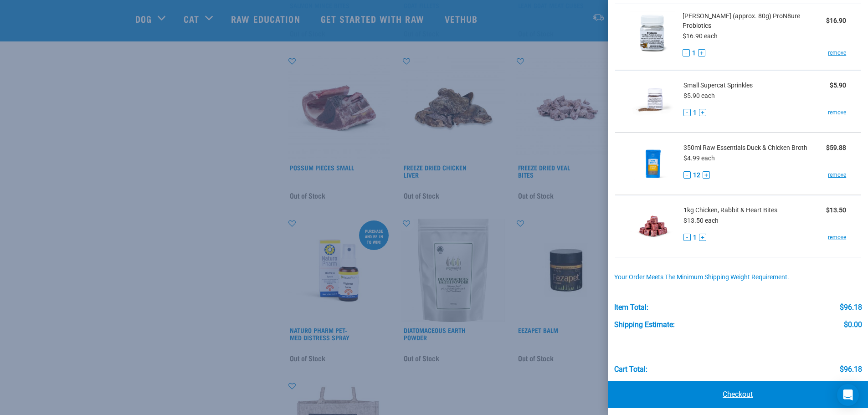 The width and height of the screenshot is (868, 415). I want to click on span: $5.90 each, so click(698, 95).